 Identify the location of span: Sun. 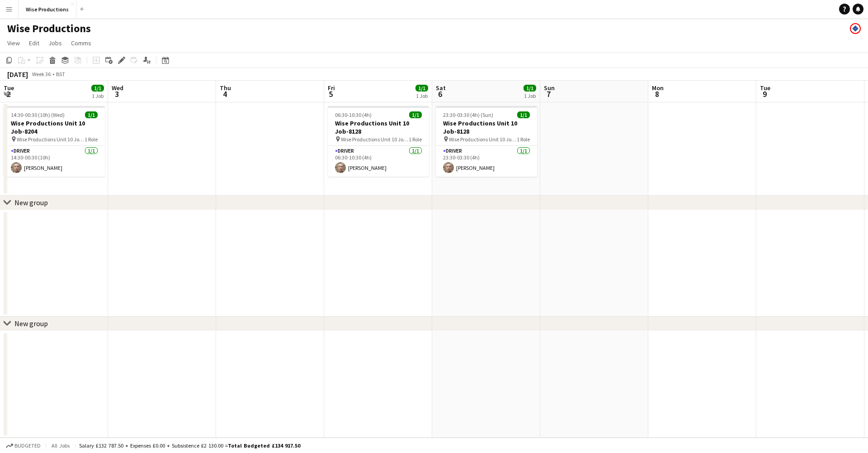
(549, 88).